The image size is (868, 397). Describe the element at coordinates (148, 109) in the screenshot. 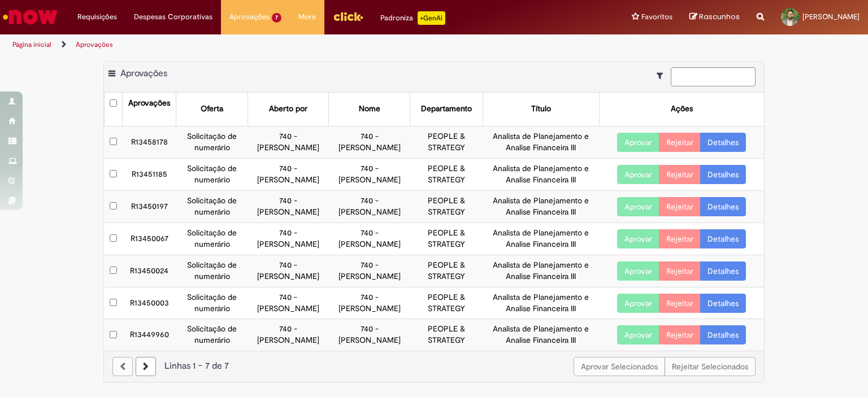

I see `th: Aprovações` at that location.